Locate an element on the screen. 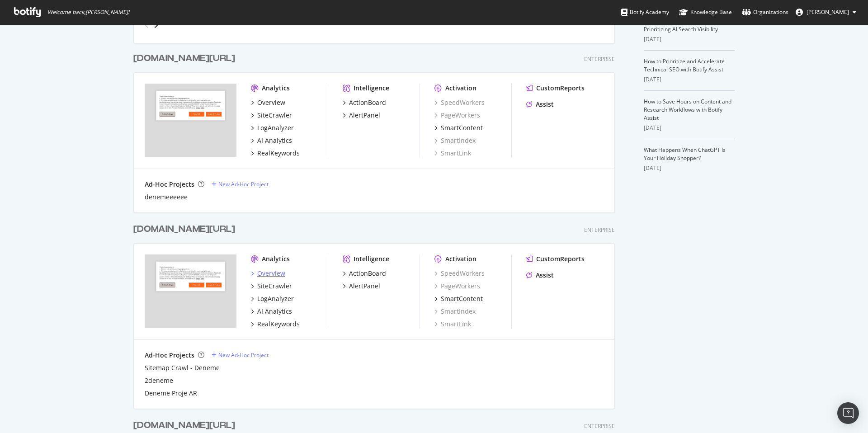  a: denemeeeeee is located at coordinates (166, 197).